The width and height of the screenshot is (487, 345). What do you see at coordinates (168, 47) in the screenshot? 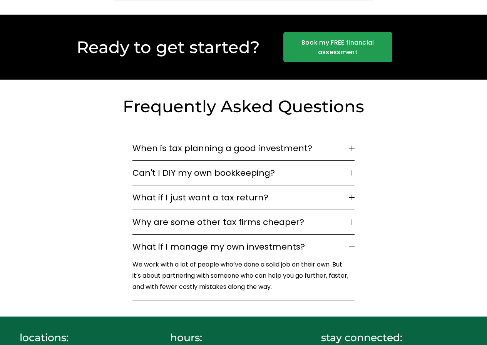
I see `h2: Ready to get started?` at bounding box center [168, 47].